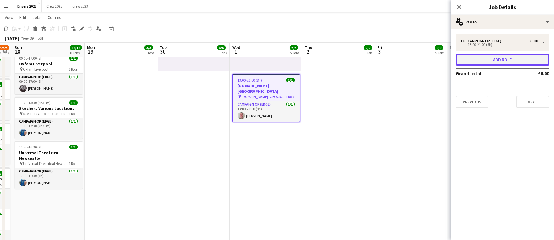 Image resolution: width=554 pixels, height=240 pixels. Describe the element at coordinates (250, 80) in the screenshot. I see `span: 13:00-21:00 (8h)` at that location.